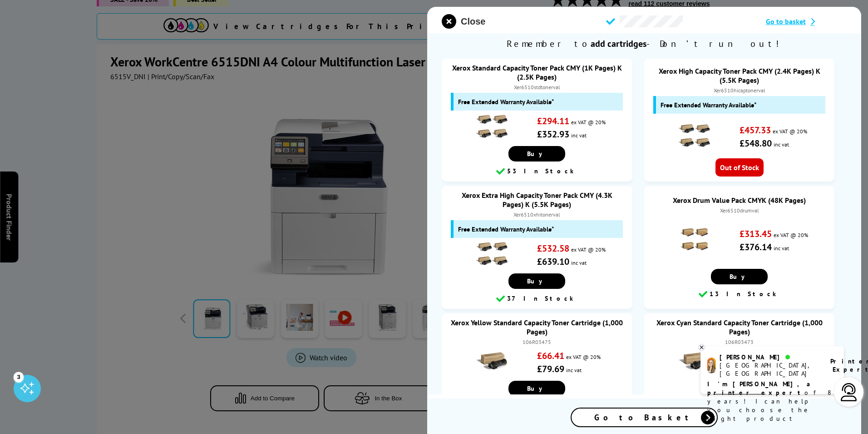  Describe the element at coordinates (694, 361) in the screenshot. I see `img: Xerox Cyan Standard Capacity Toner Cartridge (1,000 Pages)` at that location.